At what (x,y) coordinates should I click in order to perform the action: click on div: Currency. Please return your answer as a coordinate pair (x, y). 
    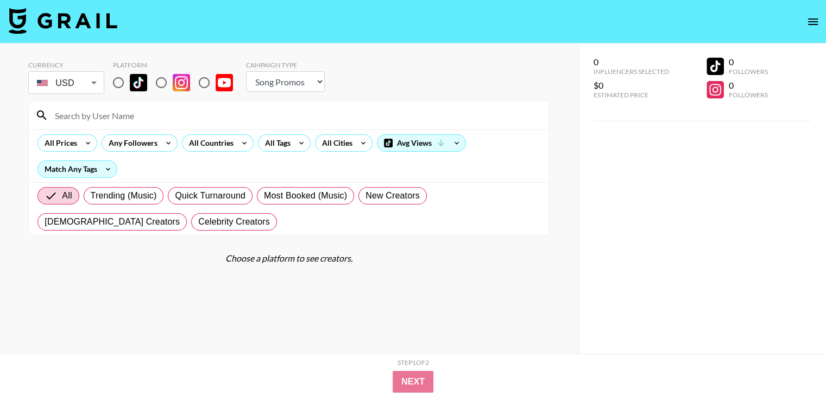
    Looking at the image, I should click on (66, 65).